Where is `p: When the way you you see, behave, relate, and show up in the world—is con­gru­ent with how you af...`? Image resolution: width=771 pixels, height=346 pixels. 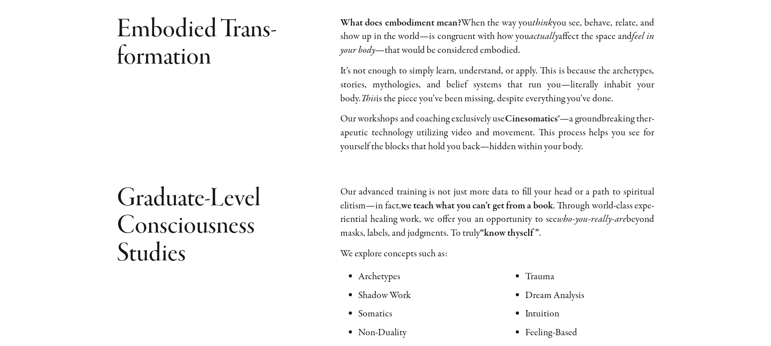 p: When the way you you see, behave, relate, and show up in the world—is con­gru­ent with how you af... is located at coordinates (497, 37).